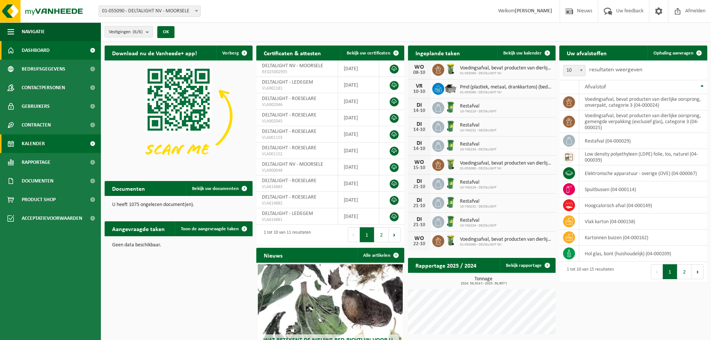 Image resolution: width=711 pixels, height=340 pixels. Describe the element at coordinates (297, 204) in the screenshot. I see `span: VLA614882` at that location.